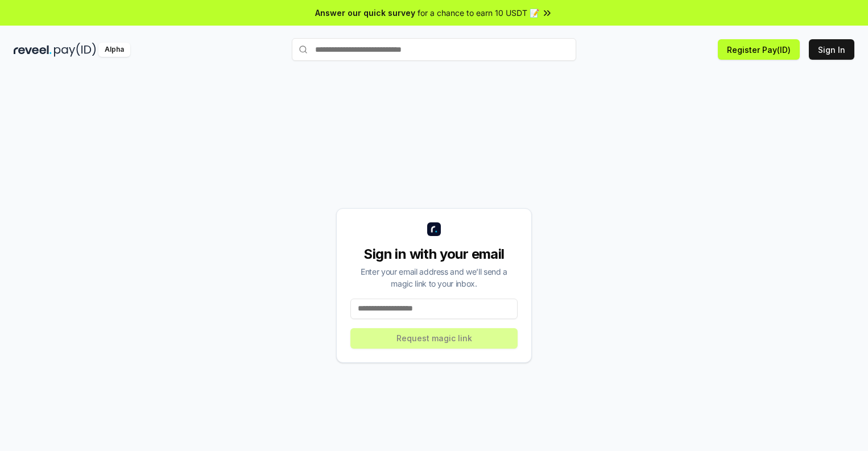 The width and height of the screenshot is (868, 451). I want to click on span: Answer our quick survey, so click(365, 13).